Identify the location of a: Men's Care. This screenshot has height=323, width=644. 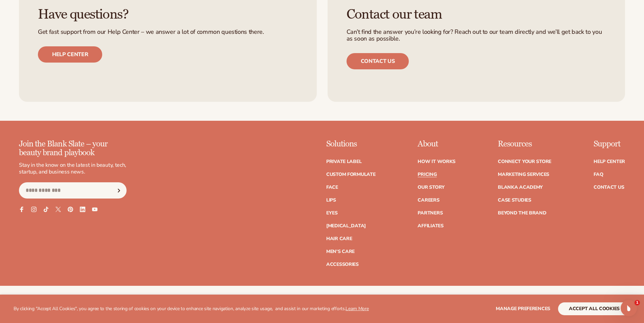
(340, 251).